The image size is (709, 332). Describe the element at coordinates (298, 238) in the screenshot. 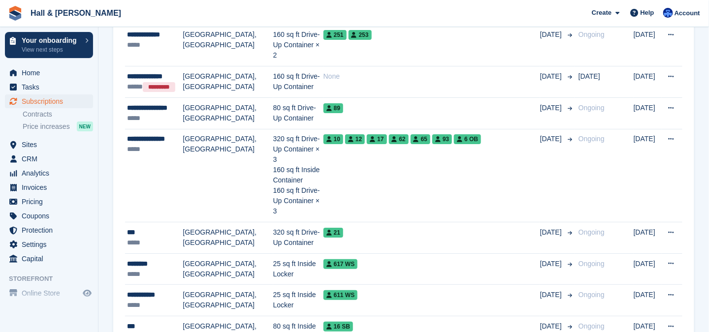

I see `td: 320 sq ft Drive-Up Container` at that location.